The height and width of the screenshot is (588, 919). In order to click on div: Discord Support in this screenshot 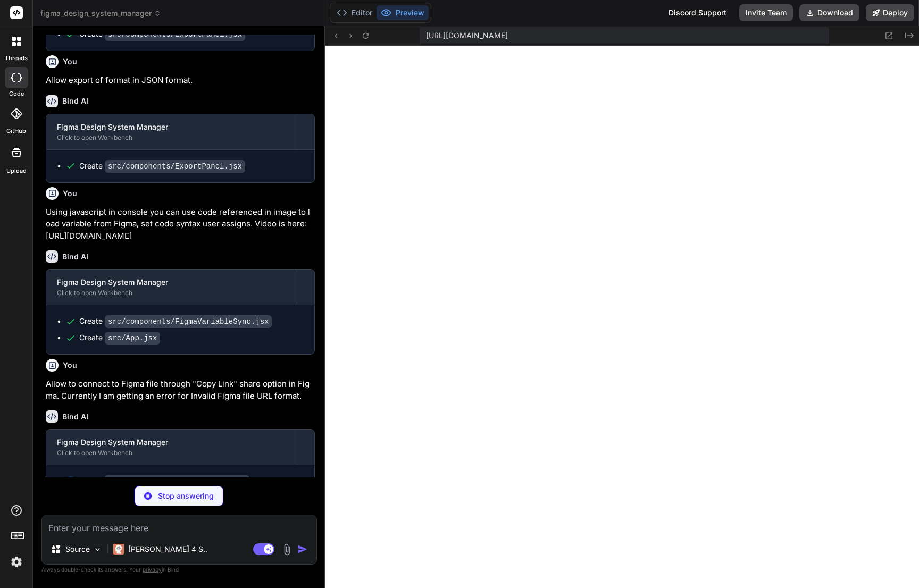, I will do `click(697, 13)`.